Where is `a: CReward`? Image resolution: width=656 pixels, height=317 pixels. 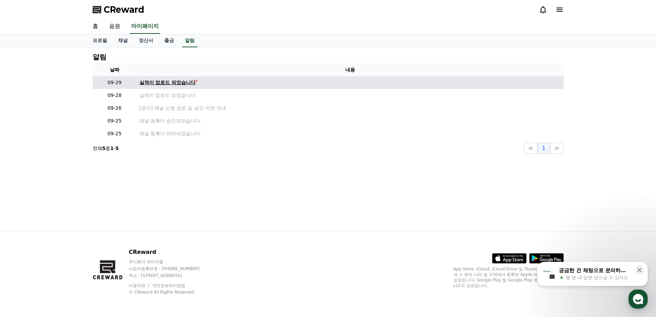 a: CReward is located at coordinates (118, 10).